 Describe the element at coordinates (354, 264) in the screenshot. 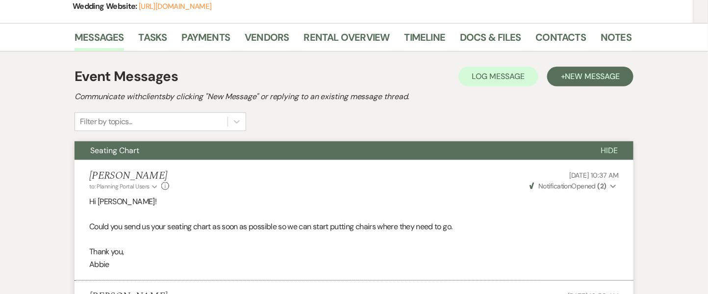

I see `p: Abbie` at that location.